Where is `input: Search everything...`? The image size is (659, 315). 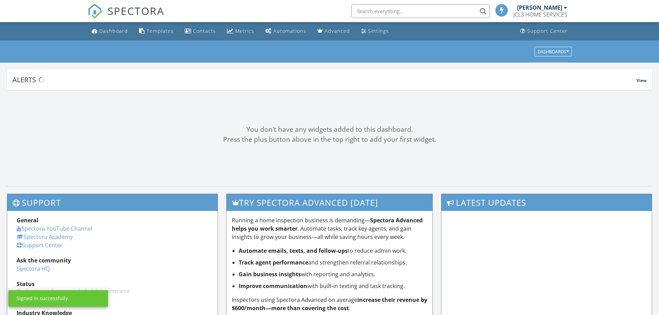
input: Search everything... is located at coordinates (421, 11).